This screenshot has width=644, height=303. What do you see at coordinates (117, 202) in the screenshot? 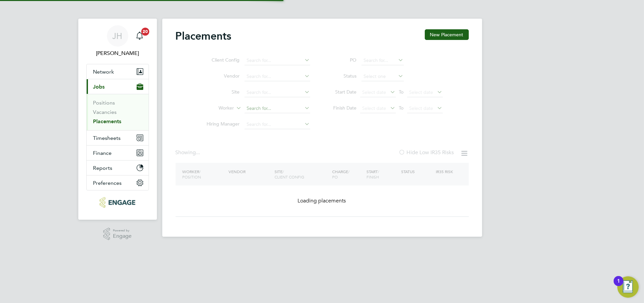
I see `img: pcrnet-logo-retina.png` at bounding box center [117, 202].